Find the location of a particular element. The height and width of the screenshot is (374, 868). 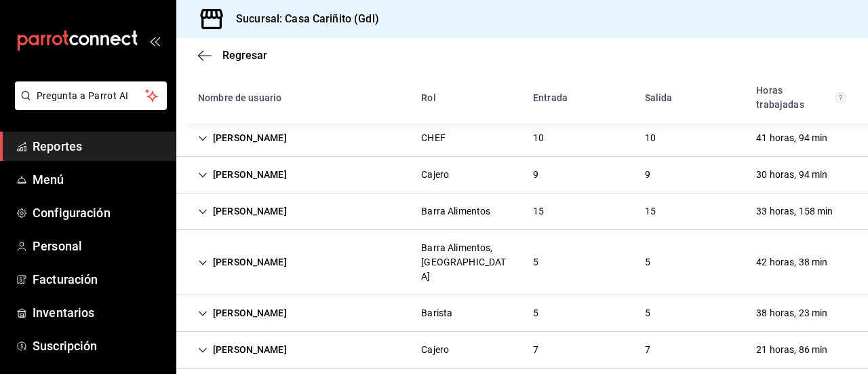

div: CHEF is located at coordinates (434, 138).